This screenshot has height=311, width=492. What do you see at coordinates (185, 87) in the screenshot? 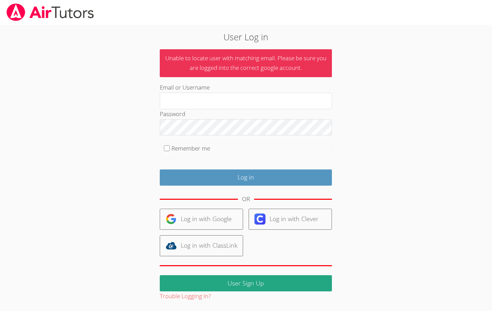
I see `label: Email or Username` at bounding box center [185, 87].